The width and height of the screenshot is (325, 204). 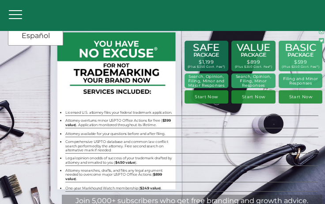 What do you see at coordinates (120, 146) in the screenshot?
I see `li: Comprehensive USPTO database and common law conflict search performed by the attorney. Free secon...` at bounding box center [120, 146].